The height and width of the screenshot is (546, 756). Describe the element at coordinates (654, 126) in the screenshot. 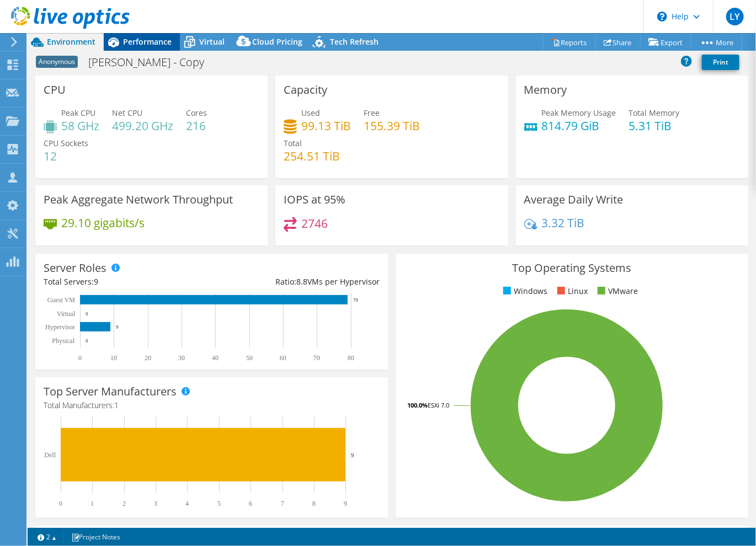

I see `h4: 5.31 TiB` at that location.